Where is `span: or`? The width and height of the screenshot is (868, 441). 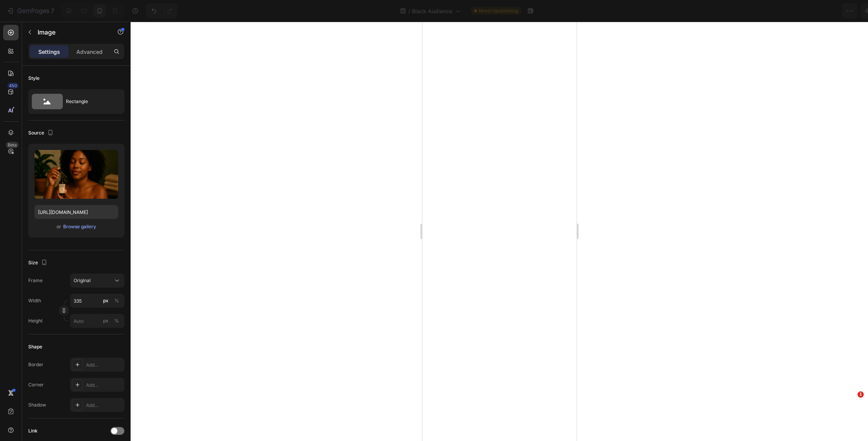 span: or is located at coordinates (59, 226).